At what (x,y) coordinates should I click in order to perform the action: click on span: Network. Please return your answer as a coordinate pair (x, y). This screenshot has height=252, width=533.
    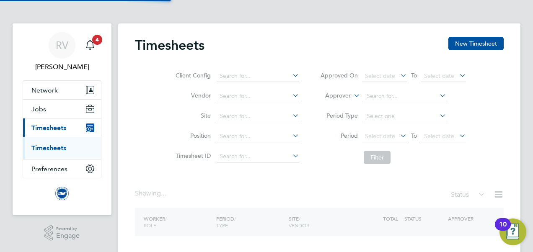
    Looking at the image, I should click on (44, 90).